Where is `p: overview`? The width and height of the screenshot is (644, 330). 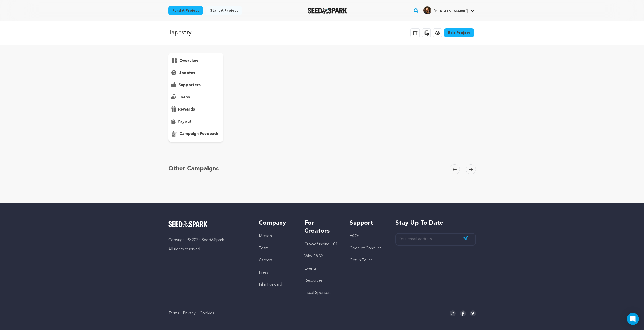
p: overview is located at coordinates (189, 61).